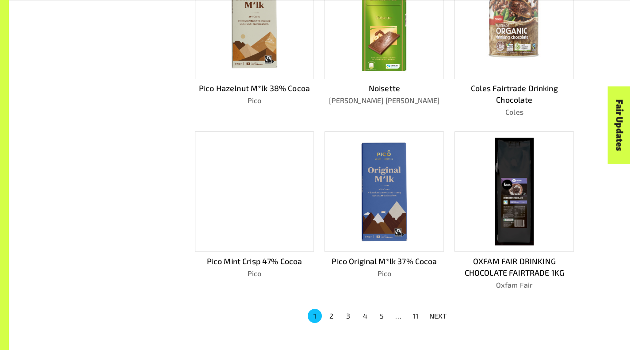 The image size is (630, 350). Describe the element at coordinates (514, 267) in the screenshot. I see `p: OXFAM FAIR DRINKING CHOCOLATE FAIRTRADE 1KG` at that location.